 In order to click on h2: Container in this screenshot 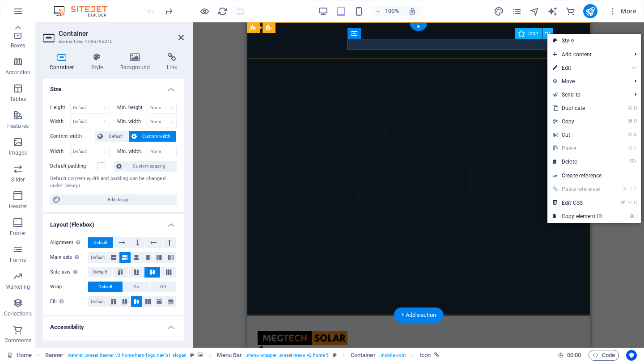, I will do `click(121, 34)`.